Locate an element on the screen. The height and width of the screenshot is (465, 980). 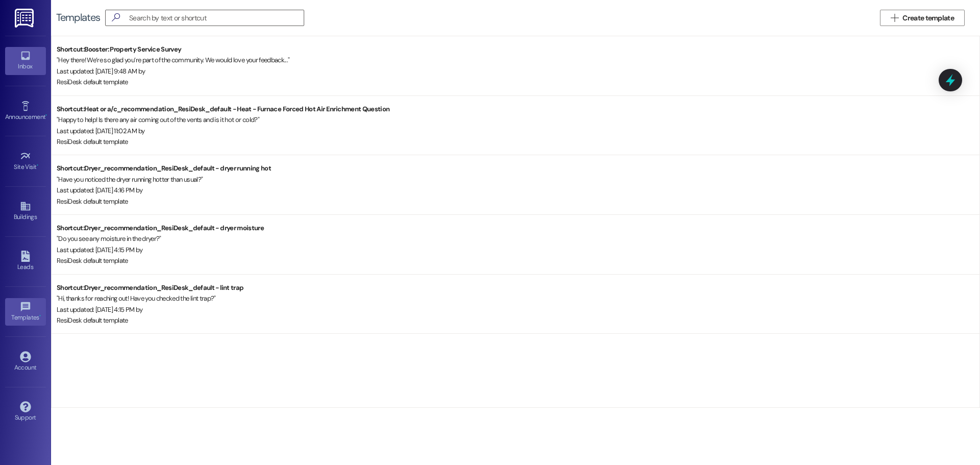
a: Inbox is located at coordinates (26, 61).